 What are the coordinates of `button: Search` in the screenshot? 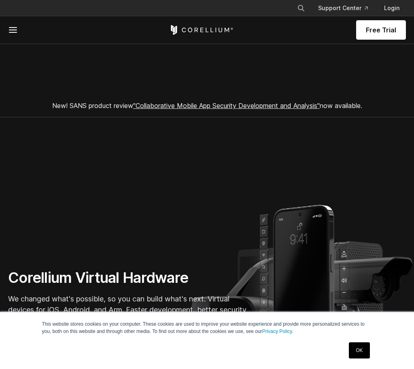 It's located at (301, 8).